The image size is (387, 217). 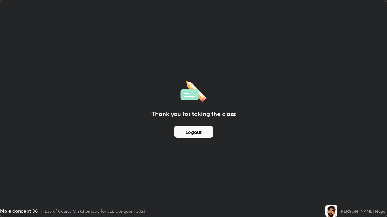 I want to click on img: offlineFeedback.1438e8b3.svg, so click(x=193, y=91).